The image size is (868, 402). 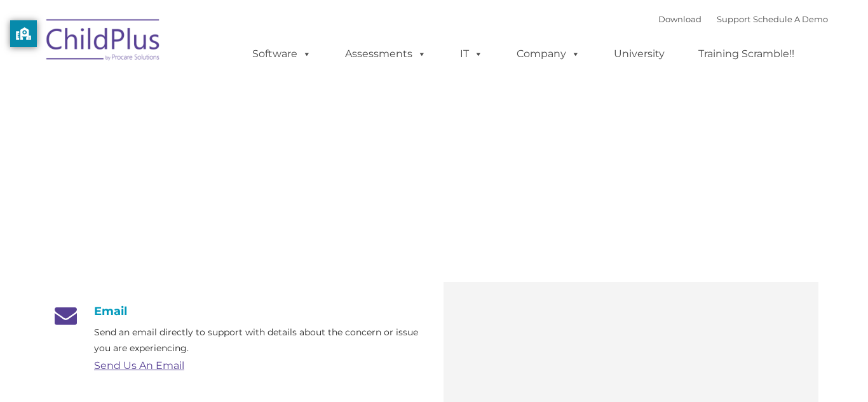 What do you see at coordinates (548, 54) in the screenshot?
I see `a: Company` at bounding box center [548, 54].